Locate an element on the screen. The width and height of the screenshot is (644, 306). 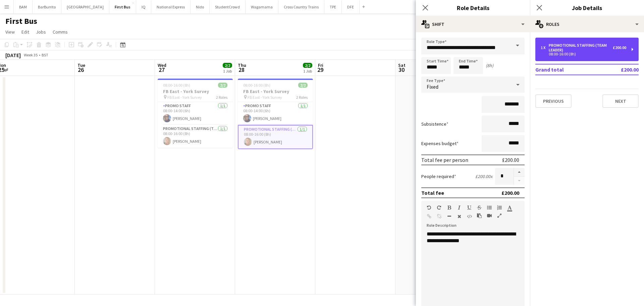
span: Tue is located at coordinates (81, 65).